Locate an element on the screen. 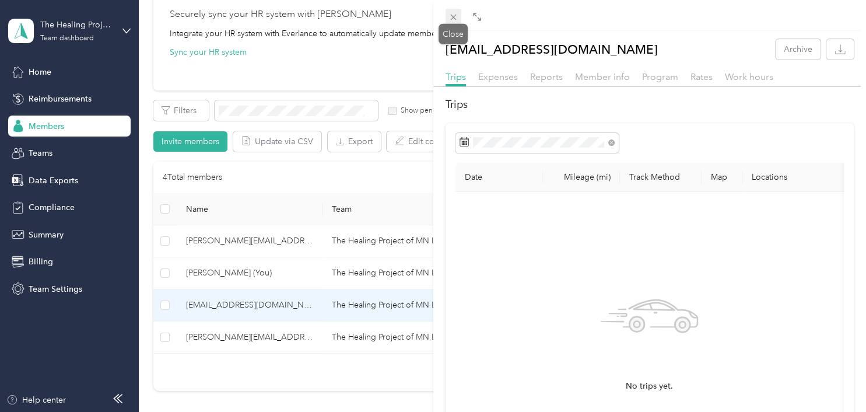 The width and height of the screenshot is (866, 412). th: Track Method is located at coordinates (661, 177).